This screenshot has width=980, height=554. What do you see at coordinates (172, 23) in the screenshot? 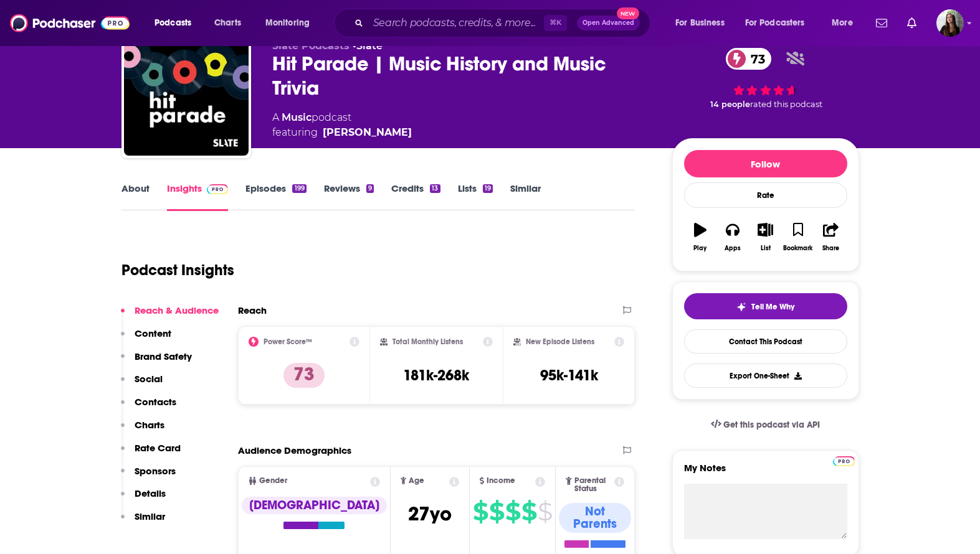
I see `span: Podcasts` at bounding box center [172, 23].